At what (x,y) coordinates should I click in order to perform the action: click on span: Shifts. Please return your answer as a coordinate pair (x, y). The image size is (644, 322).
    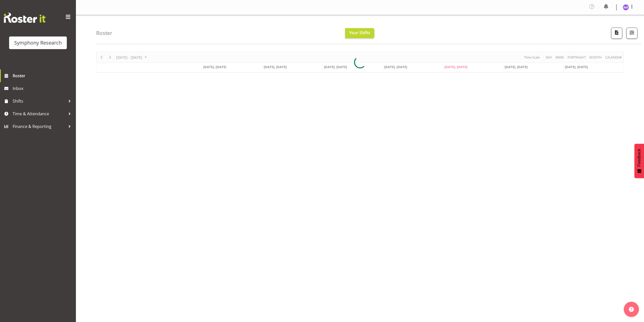
    Looking at the image, I should click on (39, 101).